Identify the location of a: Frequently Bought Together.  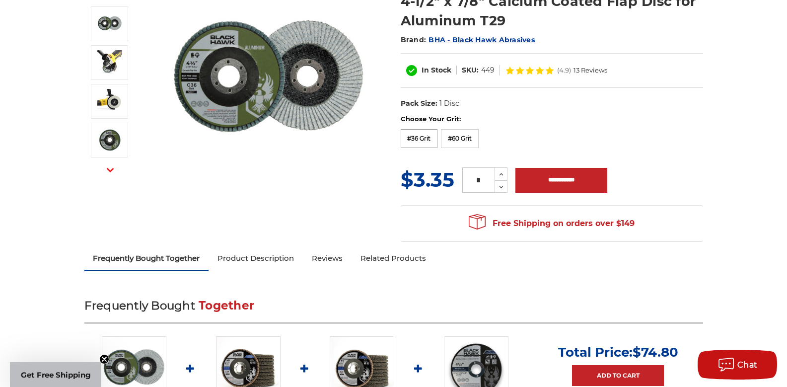
(146, 258).